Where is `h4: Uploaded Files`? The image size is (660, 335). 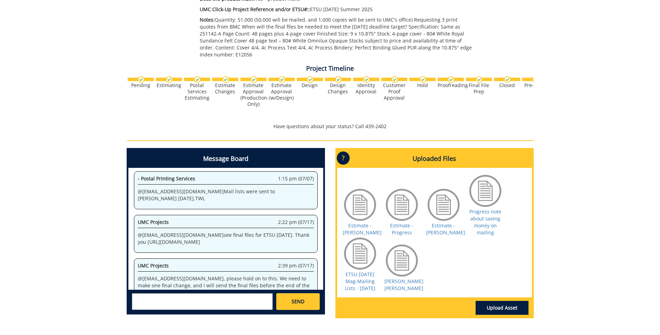 h4: Uploaded Files is located at coordinates (435, 159).